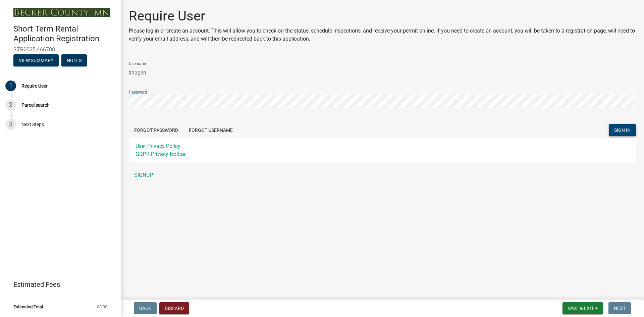 This screenshot has height=317, width=644. What do you see at coordinates (11, 105) in the screenshot?
I see `div: 2` at bounding box center [11, 105].